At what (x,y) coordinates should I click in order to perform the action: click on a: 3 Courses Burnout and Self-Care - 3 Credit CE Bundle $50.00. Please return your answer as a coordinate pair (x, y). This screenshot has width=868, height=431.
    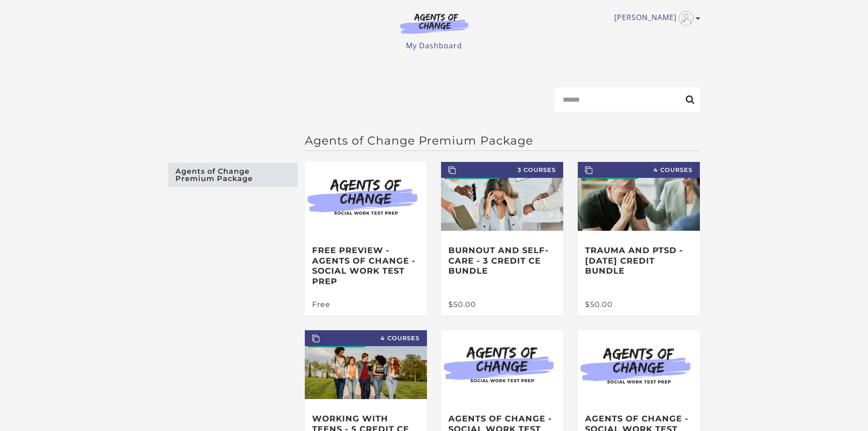
    Looking at the image, I should click on (502, 238).